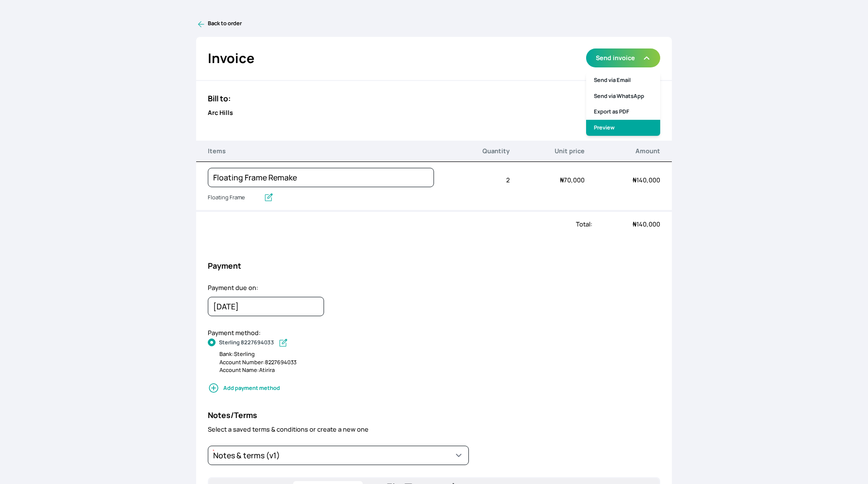 The height and width of the screenshot is (484, 868). What do you see at coordinates (394, 224) in the screenshot?
I see `div: Total:` at bounding box center [394, 224].